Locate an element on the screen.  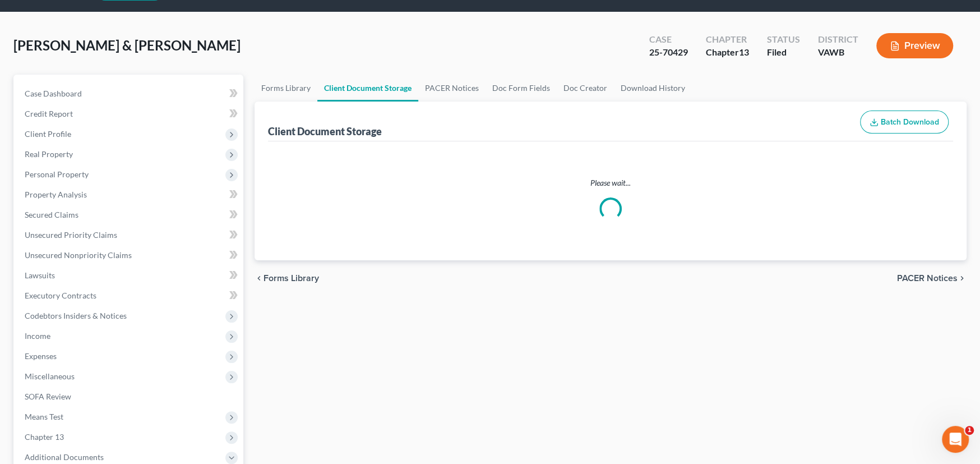
i: chevron_left is located at coordinates (259, 279).